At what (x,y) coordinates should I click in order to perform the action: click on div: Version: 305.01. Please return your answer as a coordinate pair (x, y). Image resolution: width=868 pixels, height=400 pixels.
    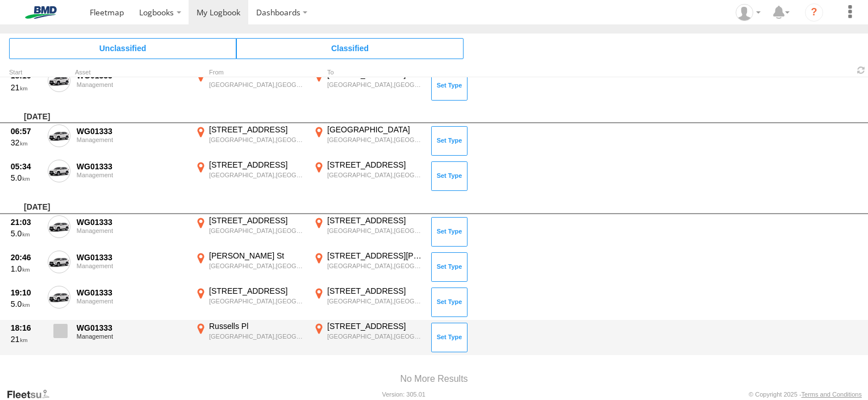
    Looking at the image, I should click on (403, 394).